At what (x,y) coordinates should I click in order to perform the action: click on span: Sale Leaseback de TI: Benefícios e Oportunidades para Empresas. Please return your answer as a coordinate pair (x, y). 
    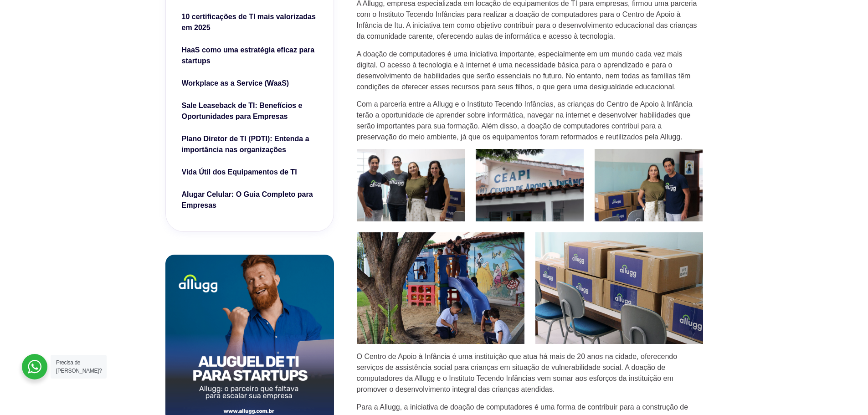
    Looking at the image, I should click on (250, 112).